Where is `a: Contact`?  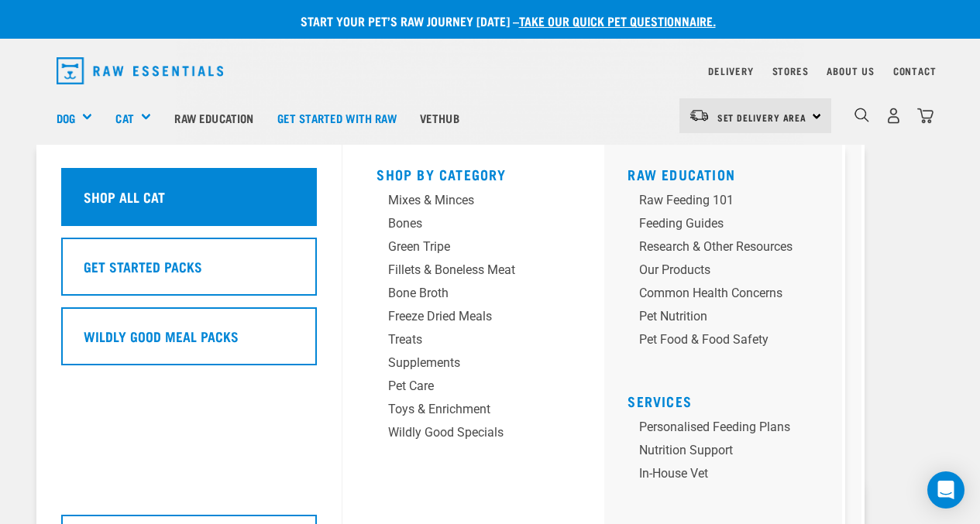 a: Contact is located at coordinates (915, 70).